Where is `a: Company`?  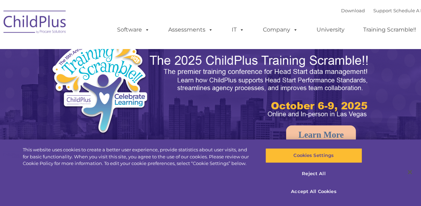
a: Company is located at coordinates (280, 30).